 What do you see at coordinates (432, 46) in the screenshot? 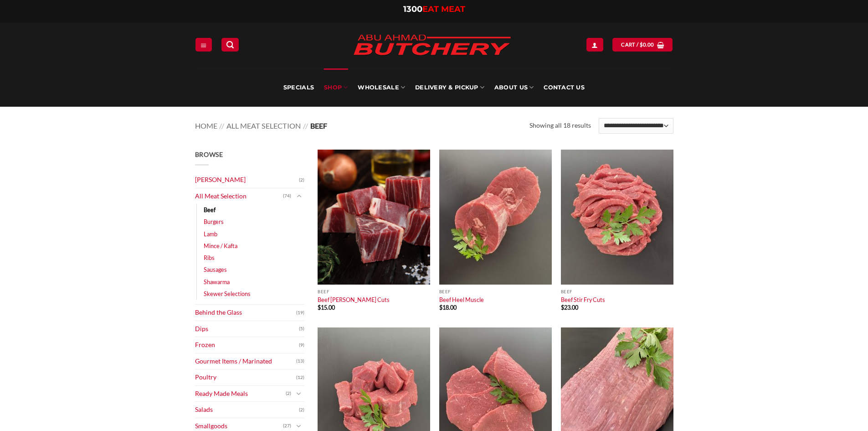
I see `img: Abu Ahmad Butchery` at bounding box center [432, 46].